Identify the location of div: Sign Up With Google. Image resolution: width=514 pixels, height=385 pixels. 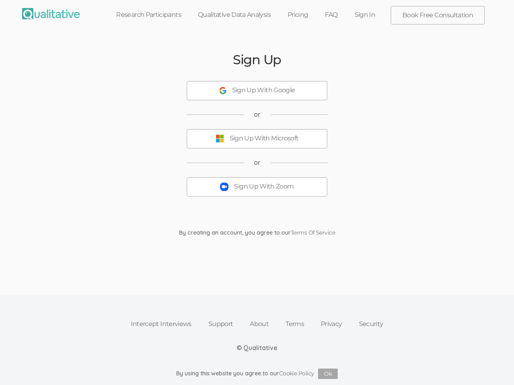
(263, 90).